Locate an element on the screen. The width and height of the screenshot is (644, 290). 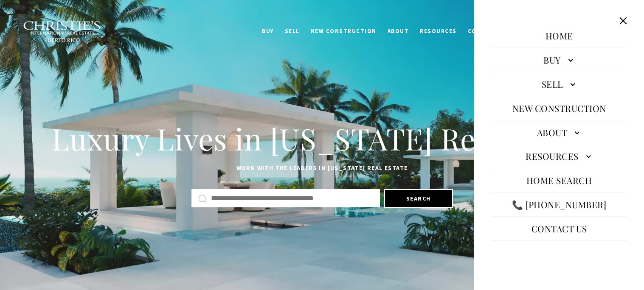
img: Christie's International Real Estate black text logo is located at coordinates (62, 32).